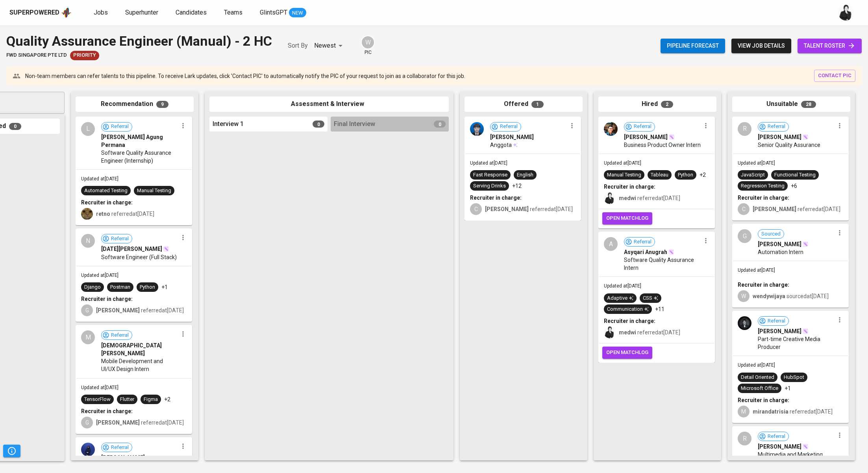 This screenshot has width=868, height=473. I want to click on a: Superhunter, so click(142, 13).